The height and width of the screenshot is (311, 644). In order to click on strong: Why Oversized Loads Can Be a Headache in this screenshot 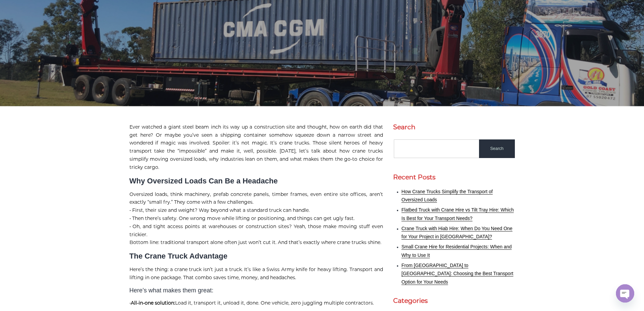, I will do `click(204, 180)`.